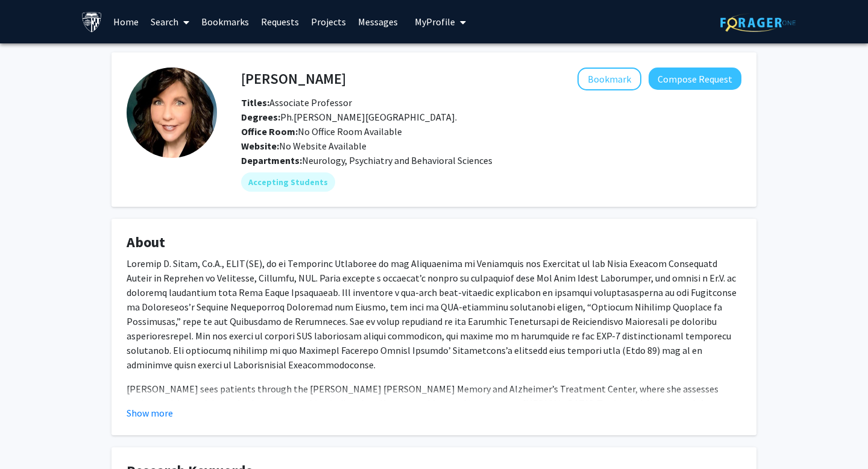 This screenshot has height=469, width=868. I want to click on span: My Profile, so click(435, 22).